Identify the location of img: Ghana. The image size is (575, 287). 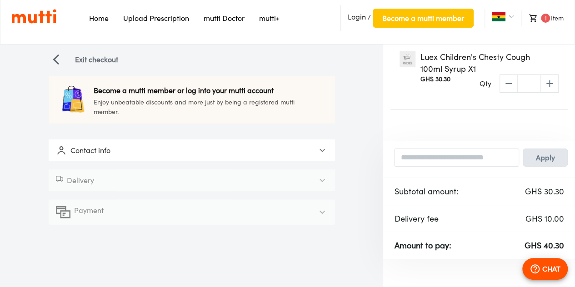
(499, 17).